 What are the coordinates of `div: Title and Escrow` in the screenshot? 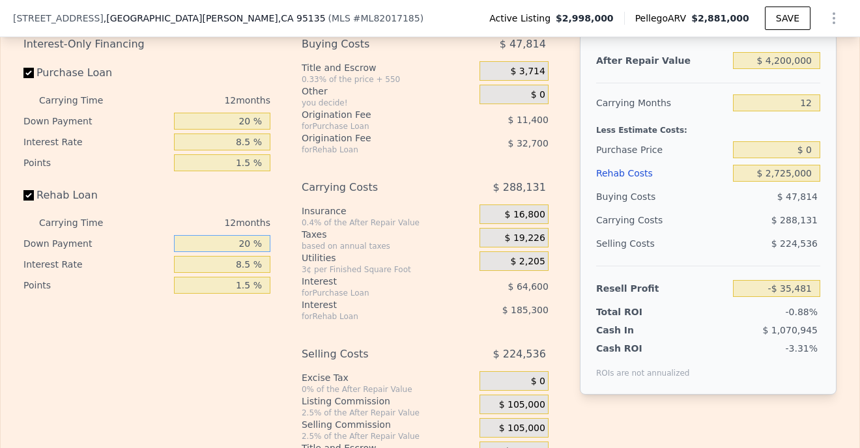 It's located at (388, 68).